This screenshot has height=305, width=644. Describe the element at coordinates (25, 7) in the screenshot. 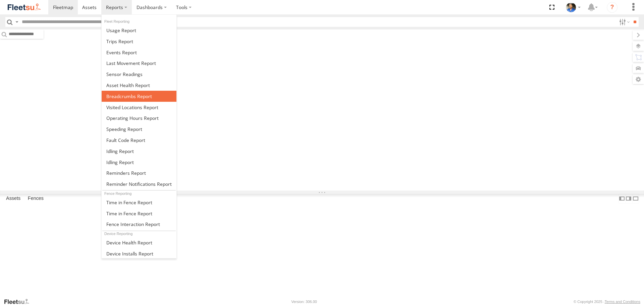

I see `img: fleetsu-logo-horizontal.svg` at that location.